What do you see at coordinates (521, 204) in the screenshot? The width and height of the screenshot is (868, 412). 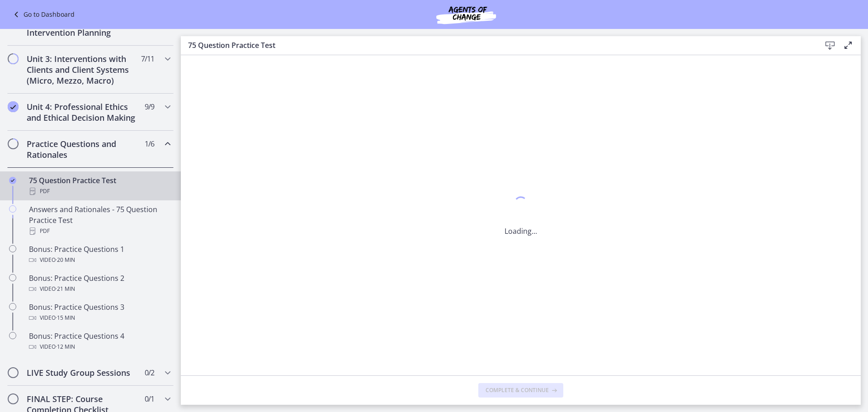 I see `div: 1` at bounding box center [521, 204].